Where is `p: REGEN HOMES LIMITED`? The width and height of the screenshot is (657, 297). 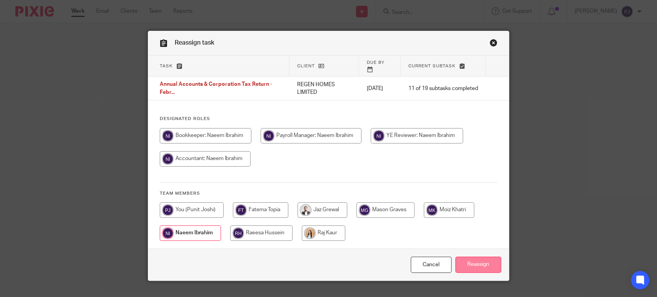
p: REGEN HOMES LIMITED is located at coordinates (324, 89).